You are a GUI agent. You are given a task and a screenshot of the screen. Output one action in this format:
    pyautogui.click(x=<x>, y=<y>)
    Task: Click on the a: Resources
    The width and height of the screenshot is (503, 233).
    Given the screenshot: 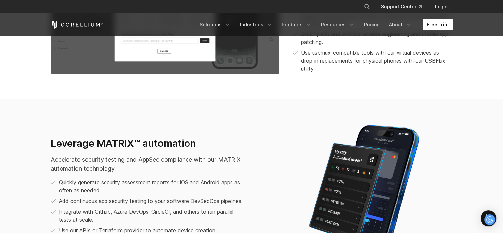 What is the action you would take?
    pyautogui.click(x=338, y=24)
    